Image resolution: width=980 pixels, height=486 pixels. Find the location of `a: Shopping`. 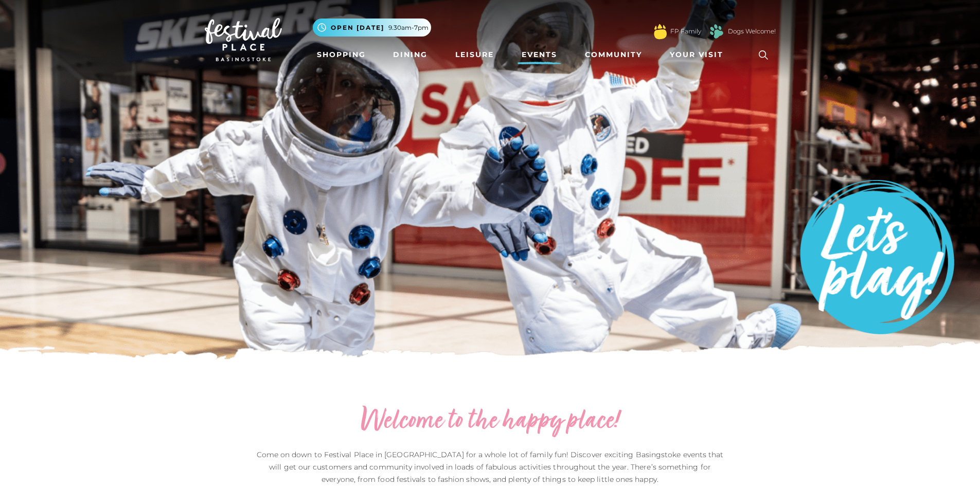

a: Shopping is located at coordinates (341, 54).